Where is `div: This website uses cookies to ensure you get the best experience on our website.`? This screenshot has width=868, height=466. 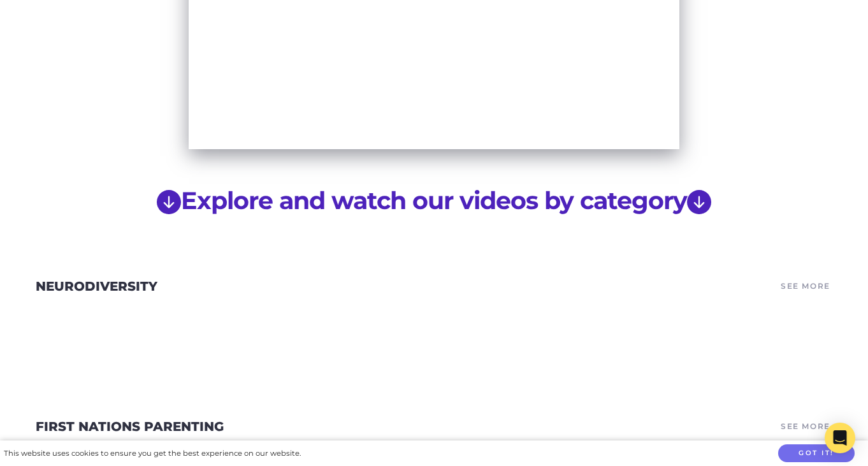
div: This website uses cookies to ensure you get the best experience on our website. is located at coordinates (152, 453).